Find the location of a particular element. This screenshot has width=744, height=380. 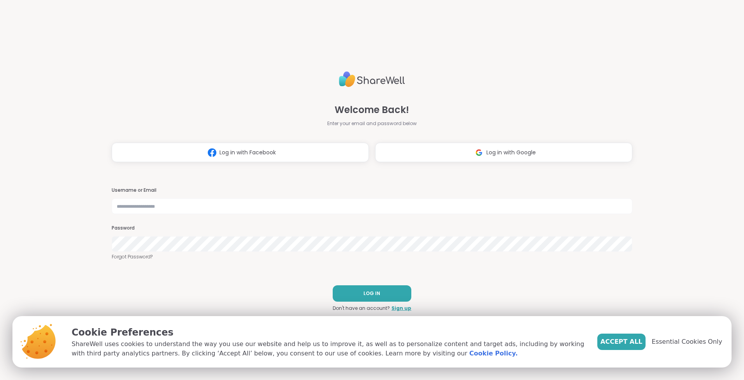

p: ShareWell uses cookies to understand the way you use our website and help us to improve it, as we... is located at coordinates (328, 348).